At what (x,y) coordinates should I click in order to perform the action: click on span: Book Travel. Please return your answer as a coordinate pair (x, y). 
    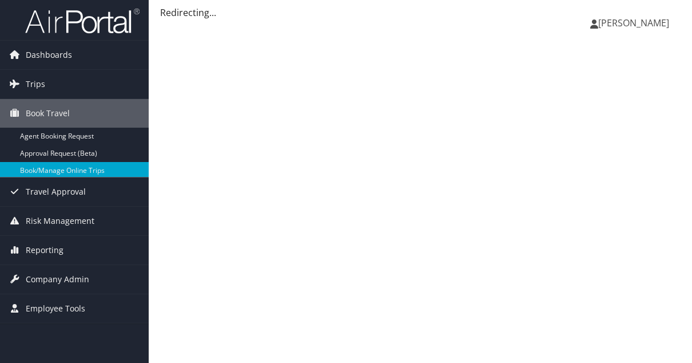
    Looking at the image, I should click on (47, 113).